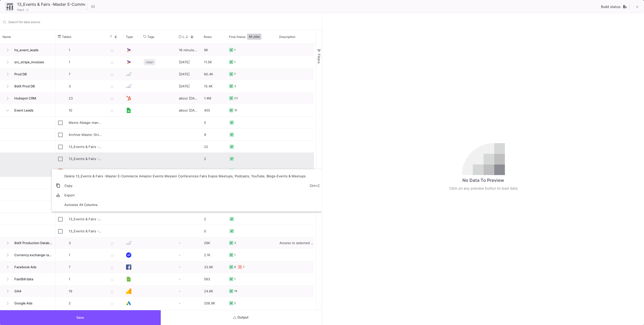  What do you see at coordinates (214, 146) in the screenshot?
I see `div: 22` at bounding box center [214, 146].